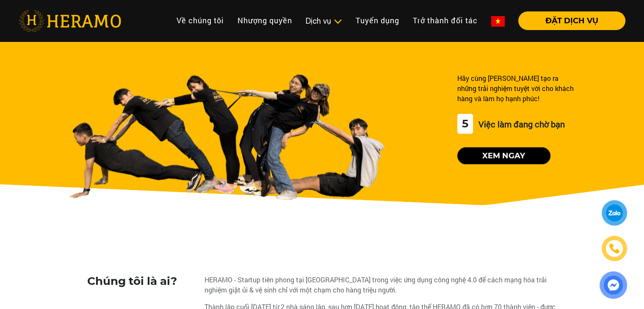 The width and height of the screenshot is (644, 309). What do you see at coordinates (70, 20) in the screenshot?
I see `img: heramo-logo.png` at bounding box center [70, 20].